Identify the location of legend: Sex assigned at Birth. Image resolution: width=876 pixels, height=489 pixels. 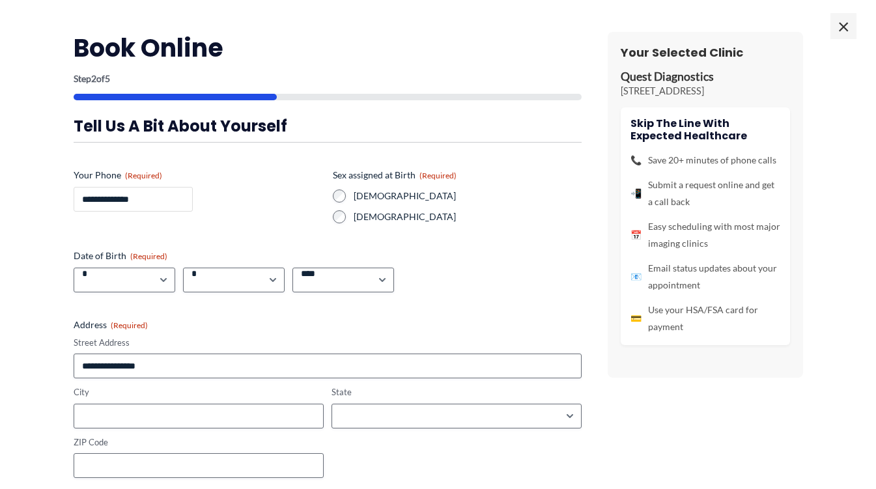
(395, 175).